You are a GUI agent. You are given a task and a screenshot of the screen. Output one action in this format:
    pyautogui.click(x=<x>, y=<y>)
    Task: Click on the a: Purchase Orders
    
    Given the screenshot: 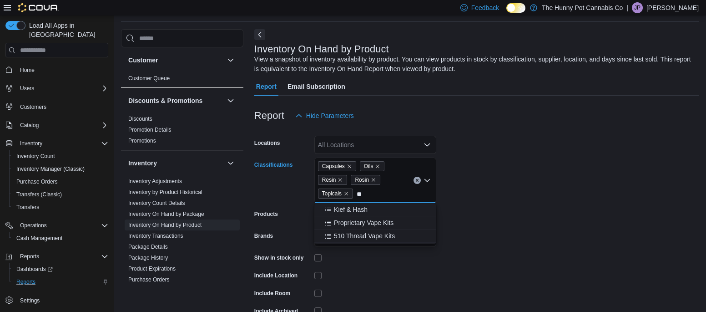 What is the action you would take?
    pyautogui.click(x=37, y=181)
    